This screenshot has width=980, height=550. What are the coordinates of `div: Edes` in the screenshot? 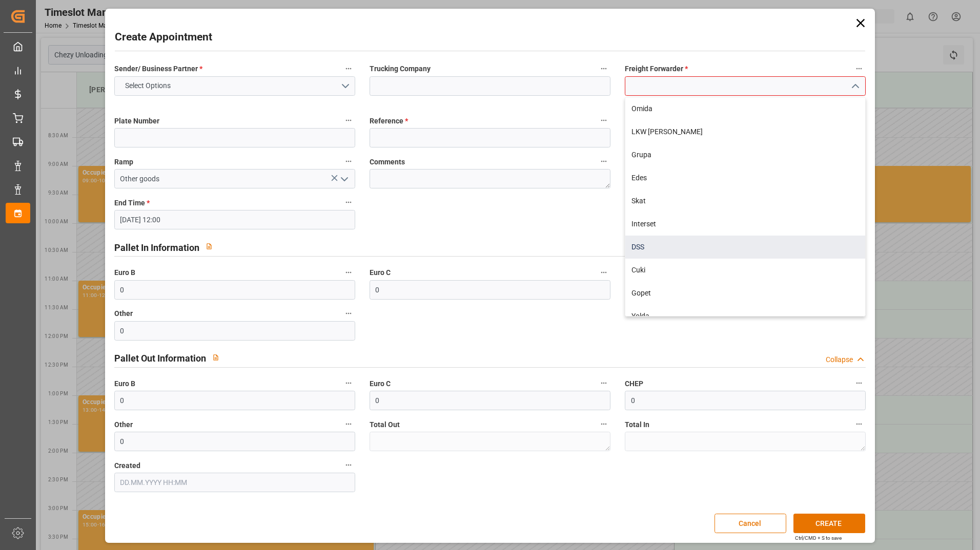 It's located at (745, 178).